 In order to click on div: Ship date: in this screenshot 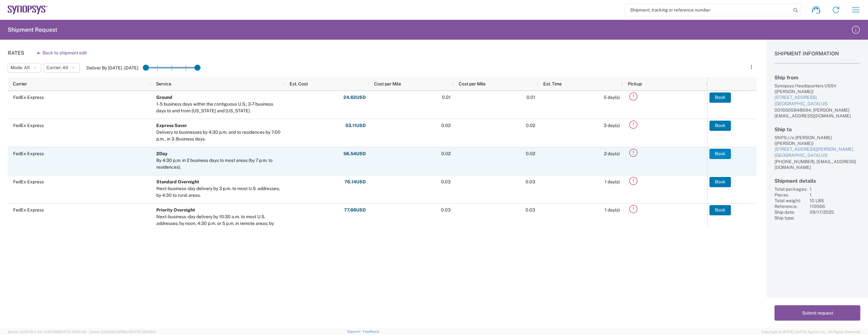, I will do `click(791, 212)`.